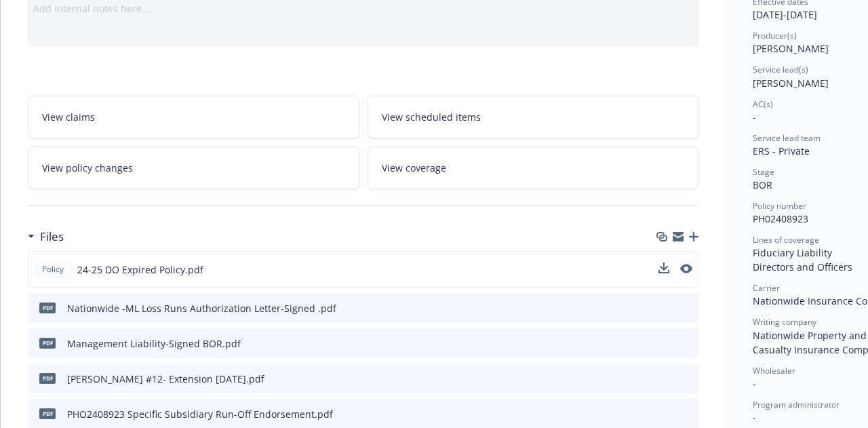  I want to click on span: AC(s), so click(763, 104).